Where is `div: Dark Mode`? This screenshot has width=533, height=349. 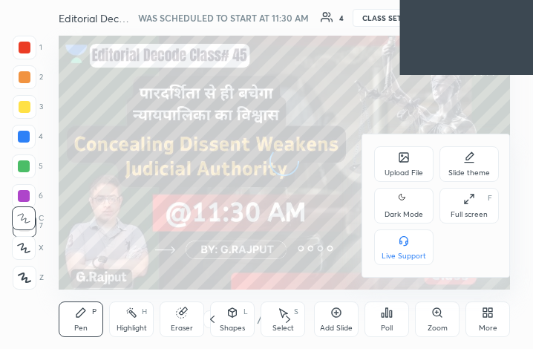
div: Dark Mode is located at coordinates (404, 215).